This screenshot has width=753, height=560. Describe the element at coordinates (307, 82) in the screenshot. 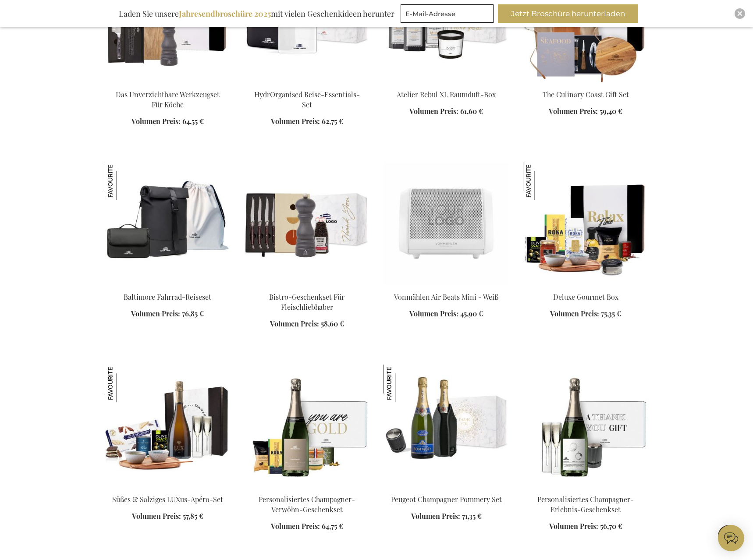

I see `a: HydrOrganised Travel Essentials Set` at that location.